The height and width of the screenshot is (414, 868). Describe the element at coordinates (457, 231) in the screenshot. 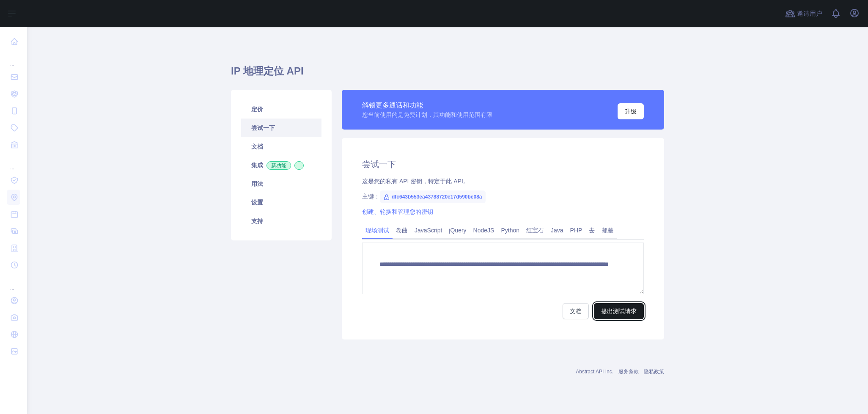

I see `font: jQuery` at that location.